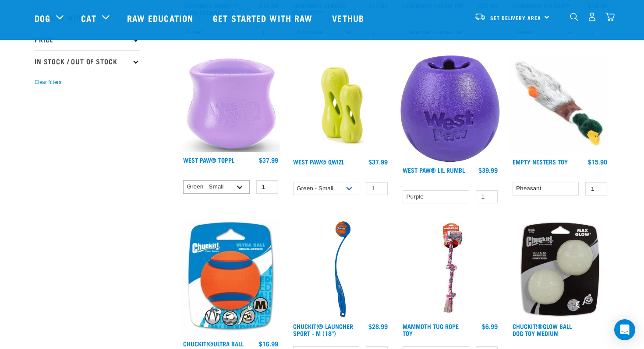 The width and height of the screenshot is (644, 349). Describe the element at coordinates (161, 18) in the screenshot. I see `a: Raw Education` at that location.